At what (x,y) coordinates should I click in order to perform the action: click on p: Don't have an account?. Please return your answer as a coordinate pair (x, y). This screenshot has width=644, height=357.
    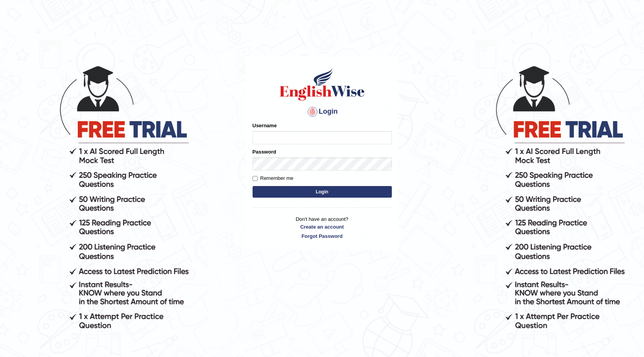
    Looking at the image, I should click on (322, 227).